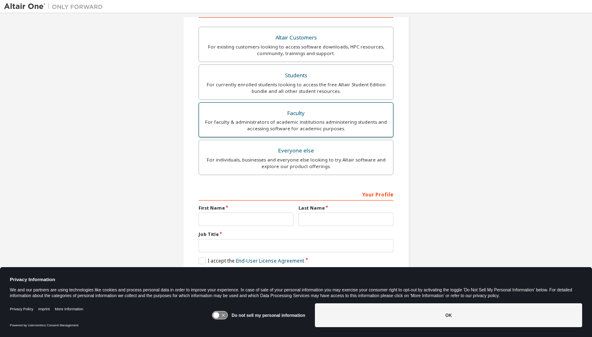 Image resolution: width=592 pixels, height=337 pixels. What do you see at coordinates (296, 163) in the screenshot?
I see `div: For individuals, businesses and everyone else looking to try Altair software and explore our prod...` at bounding box center [296, 163].